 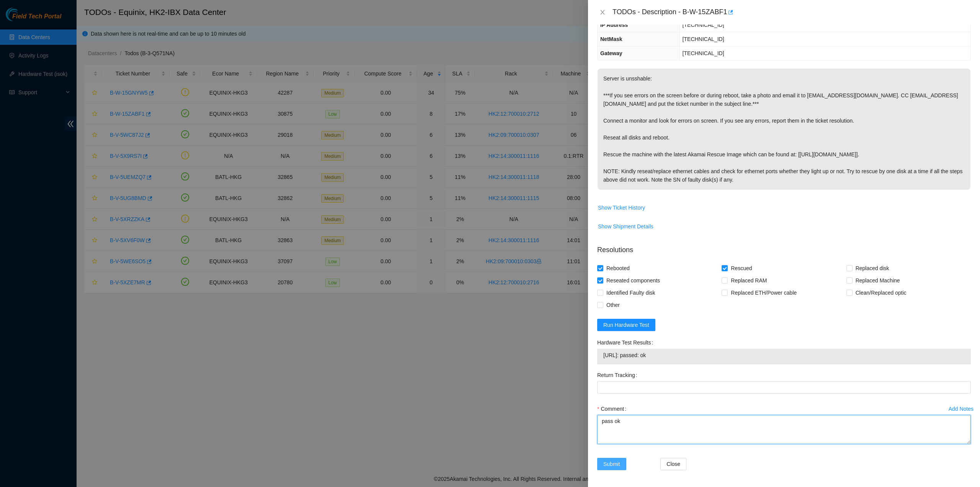 What do you see at coordinates (613, 408) in the screenshot?
I see `label: Comment` at bounding box center [613, 408].